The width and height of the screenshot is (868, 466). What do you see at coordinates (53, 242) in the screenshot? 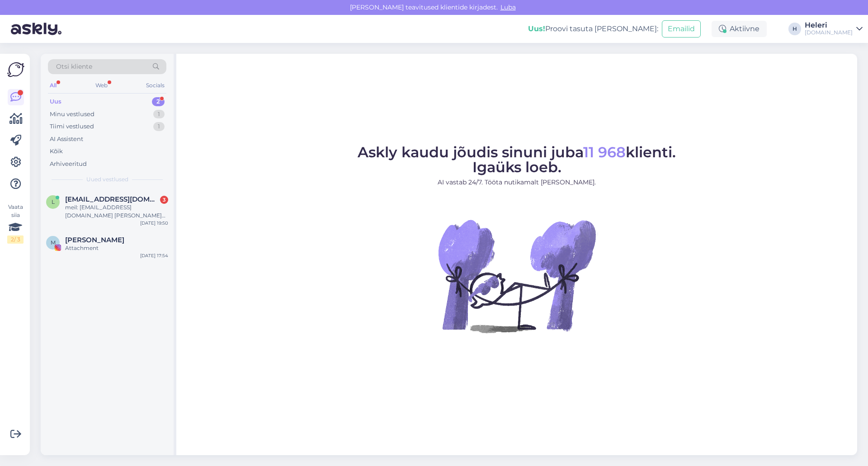
I see `span: M` at bounding box center [53, 242].